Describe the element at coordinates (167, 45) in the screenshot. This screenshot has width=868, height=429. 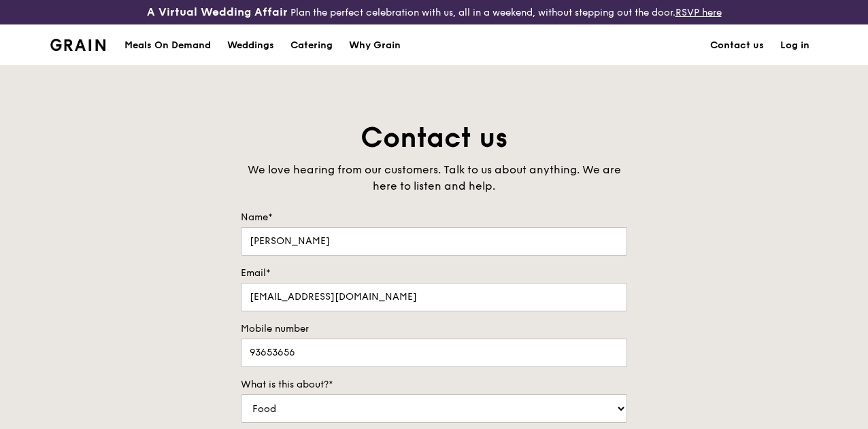
I see `div: Meals On Demand` at that location.